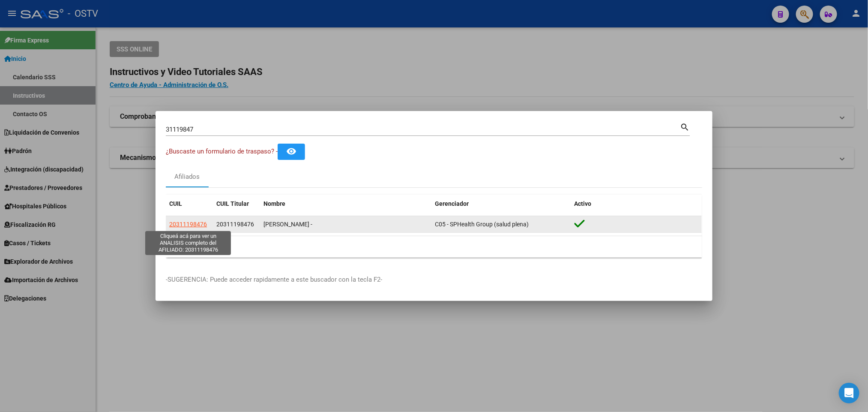 The height and width of the screenshot is (412, 868). What do you see at coordinates (637, 204) in the screenshot?
I see `datatable-header-cell: Activo` at bounding box center [637, 204].